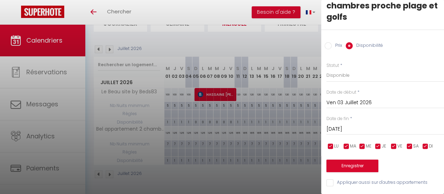 This screenshot has height=194, width=444. I want to click on label: Statut, so click(333, 65).